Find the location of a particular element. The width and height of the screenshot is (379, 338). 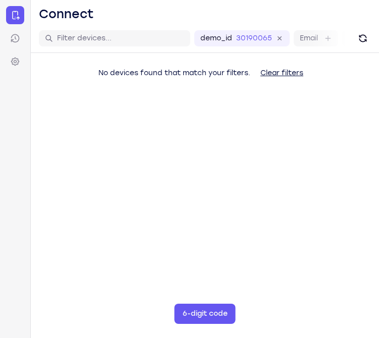

button: Refresh is located at coordinates (362, 38).